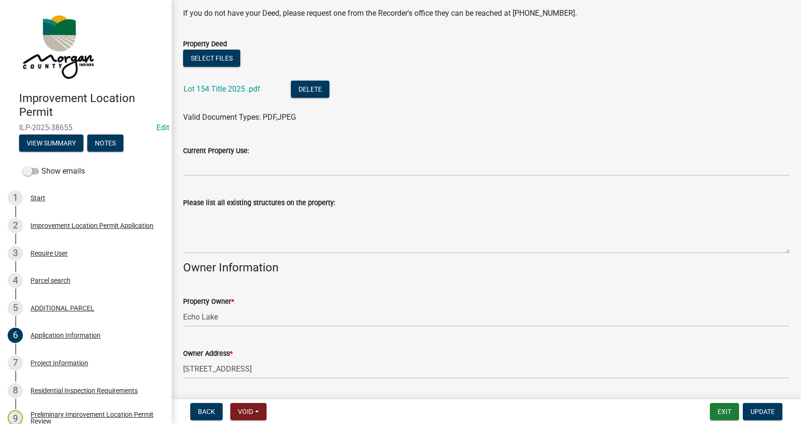  Describe the element at coordinates (15, 253) in the screenshot. I see `div: 3` at that location.